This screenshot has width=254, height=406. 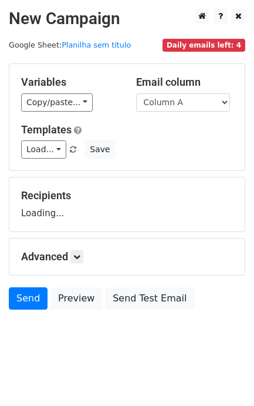 I want to click on h2: New Campaign, so click(x=127, y=19).